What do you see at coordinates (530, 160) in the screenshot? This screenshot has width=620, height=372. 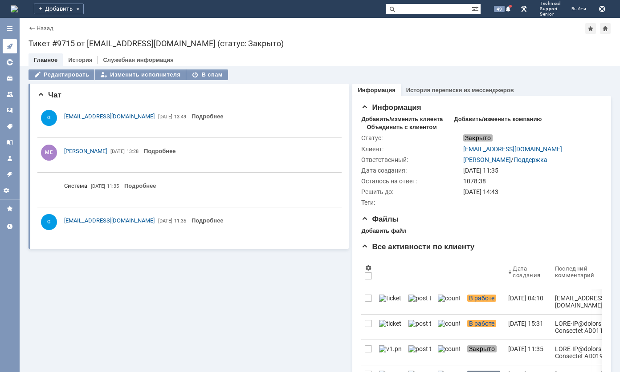 I see `a: Поддержка` at bounding box center [530, 160].